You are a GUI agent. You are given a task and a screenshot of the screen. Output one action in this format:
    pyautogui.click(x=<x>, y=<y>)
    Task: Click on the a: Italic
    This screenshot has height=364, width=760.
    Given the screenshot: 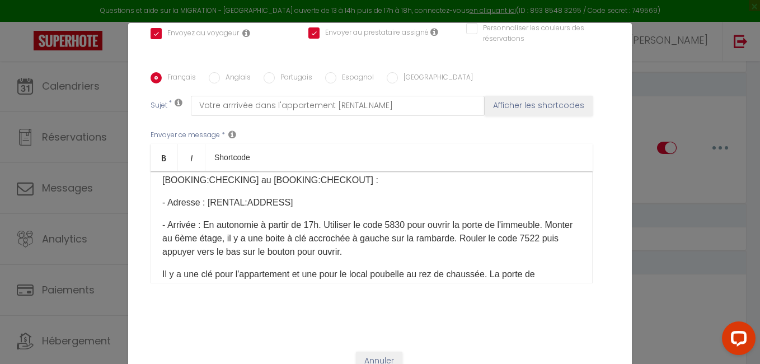 What is the action you would take?
    pyautogui.click(x=191, y=157)
    